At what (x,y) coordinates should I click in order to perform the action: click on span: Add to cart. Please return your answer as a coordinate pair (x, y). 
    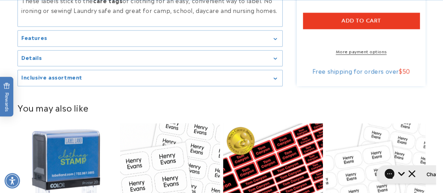
    Looking at the image, I should click on (361, 21).